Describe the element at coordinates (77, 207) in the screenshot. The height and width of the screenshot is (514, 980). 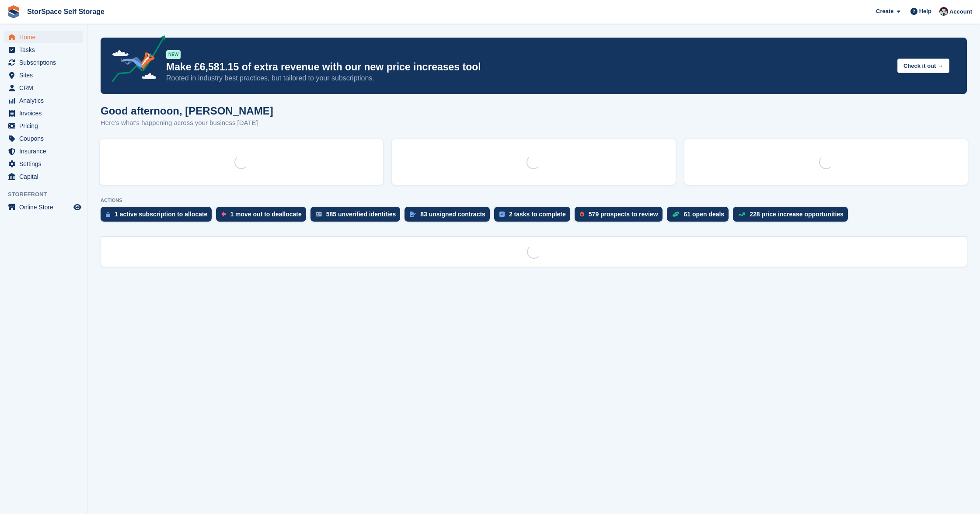
I see `a: Preview store` at that location.